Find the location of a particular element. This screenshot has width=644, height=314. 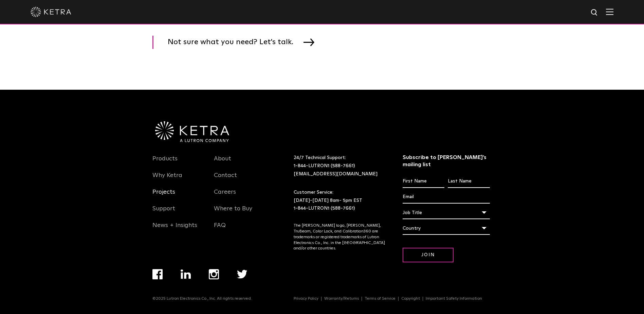

div: Country is located at coordinates (445, 228).